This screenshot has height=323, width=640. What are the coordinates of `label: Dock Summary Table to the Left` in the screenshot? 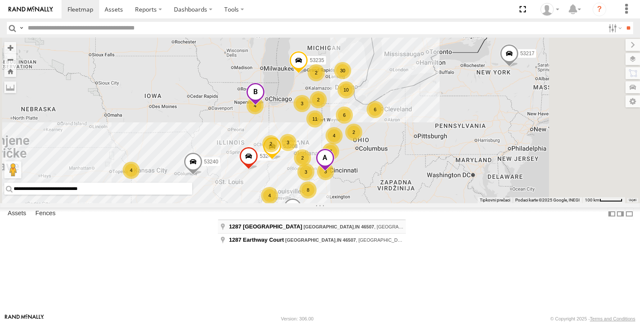 It's located at (612, 213).